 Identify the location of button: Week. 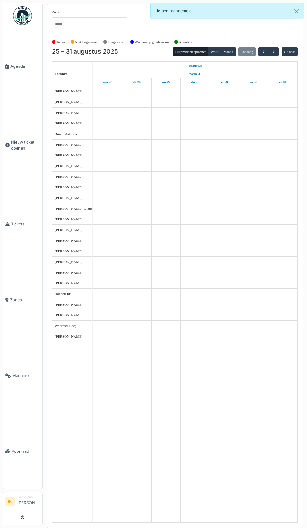
(215, 52).